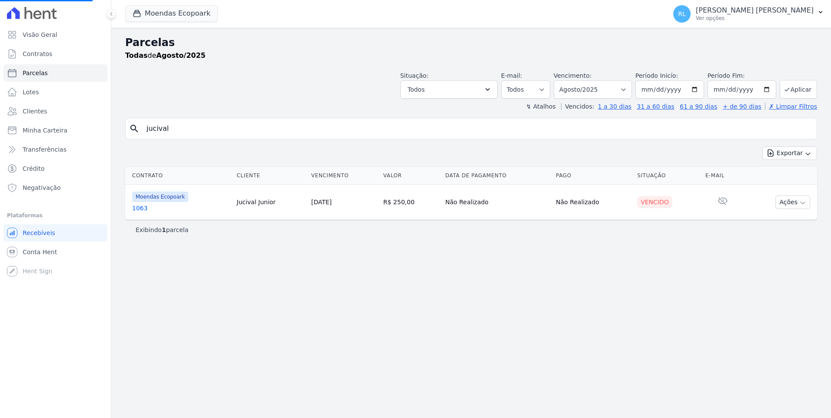 The image size is (831, 418). I want to click on a: Contratos, so click(55, 54).